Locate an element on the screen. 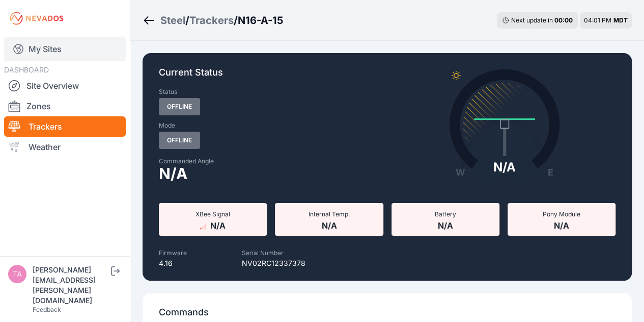  label: Firmware is located at coordinates (172, 252).